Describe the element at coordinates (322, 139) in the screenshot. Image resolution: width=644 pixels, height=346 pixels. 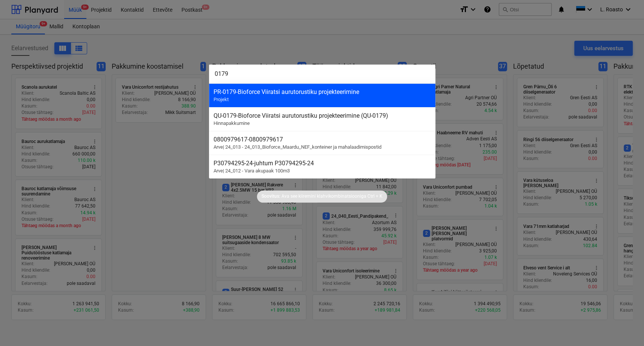
I see `div: 0800979617 - 0800979617` at that location.